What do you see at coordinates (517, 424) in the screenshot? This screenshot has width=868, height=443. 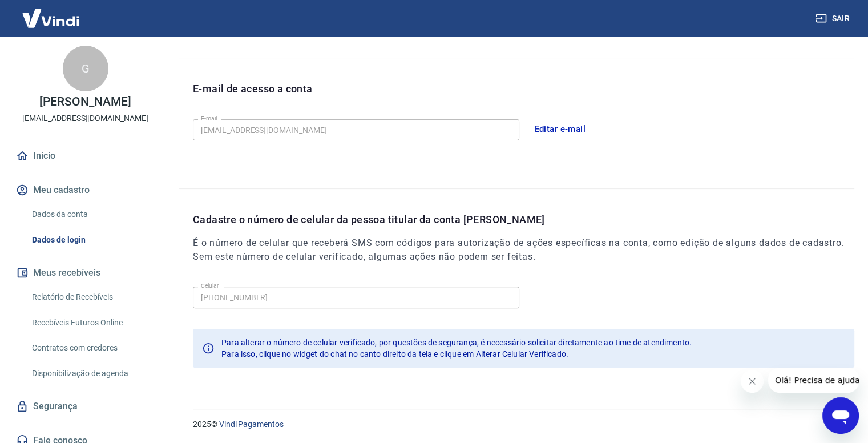 I see `p: 2025 ©` at bounding box center [517, 424].